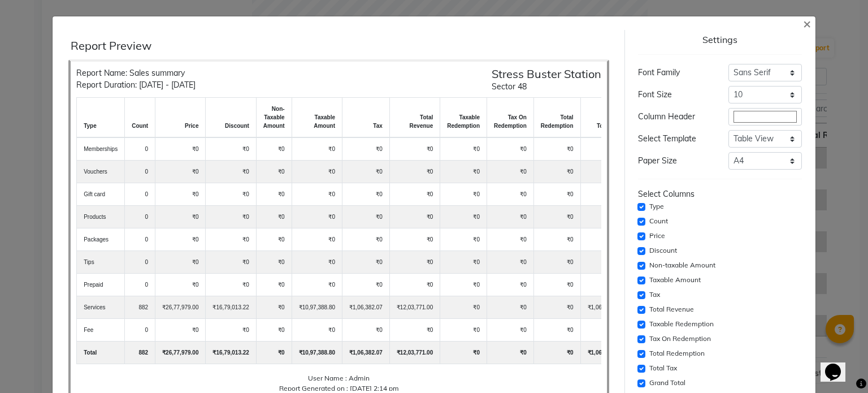 Image resolution: width=868 pixels, height=393 pixels. I want to click on label: Total Redemption, so click(677, 353).